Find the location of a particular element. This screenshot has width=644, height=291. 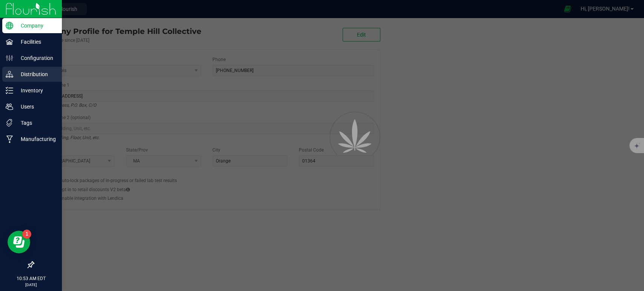

inline-svg: Users is located at coordinates (9, 107).